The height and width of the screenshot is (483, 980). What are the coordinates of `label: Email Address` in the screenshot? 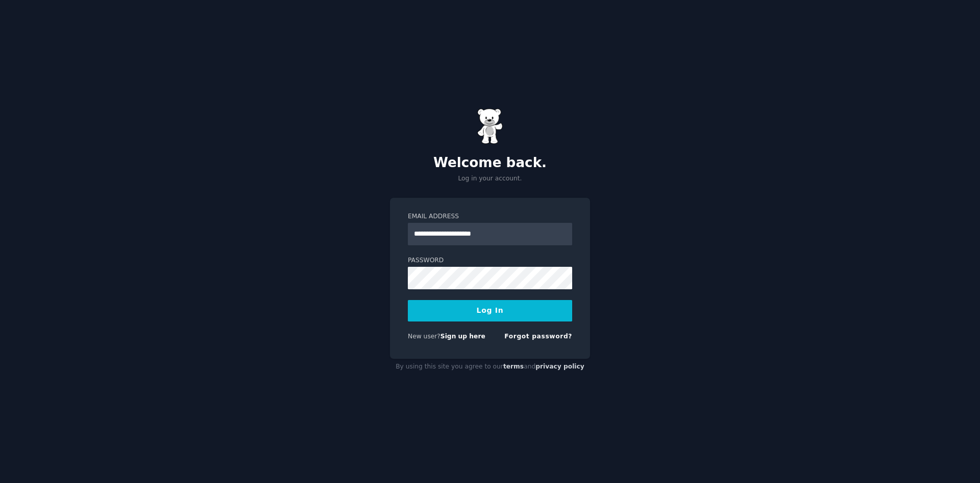 It's located at (490, 217).